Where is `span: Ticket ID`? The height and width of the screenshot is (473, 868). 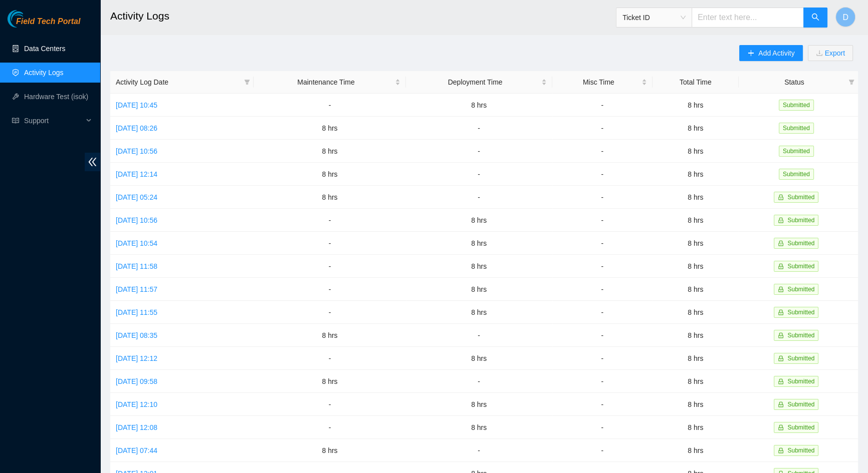
span: Ticket ID is located at coordinates (654, 18).